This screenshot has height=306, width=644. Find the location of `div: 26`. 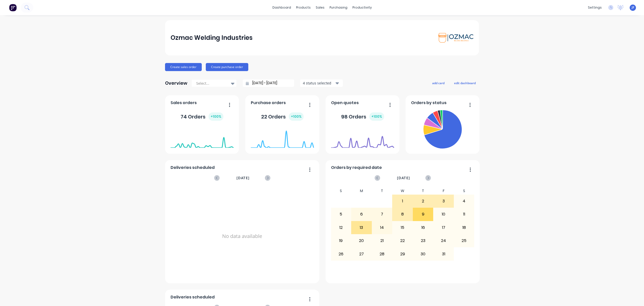

div: 26 is located at coordinates (341, 253).